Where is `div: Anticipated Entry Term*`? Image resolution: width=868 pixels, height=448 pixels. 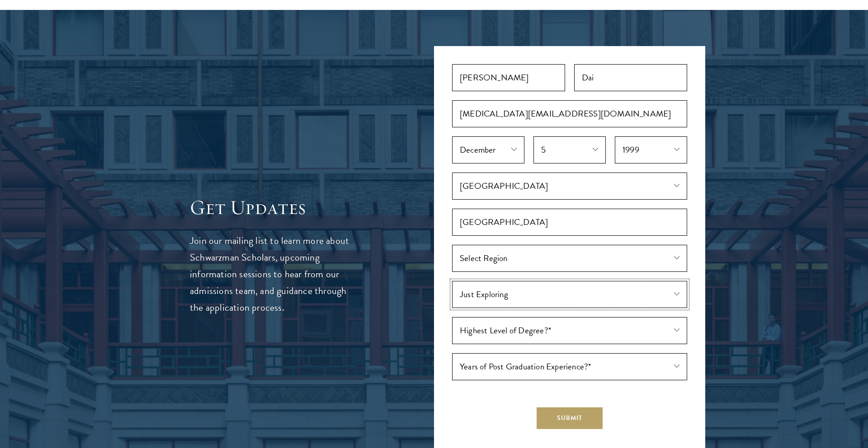
div: Anticipated Entry Term* is located at coordinates (570, 295).